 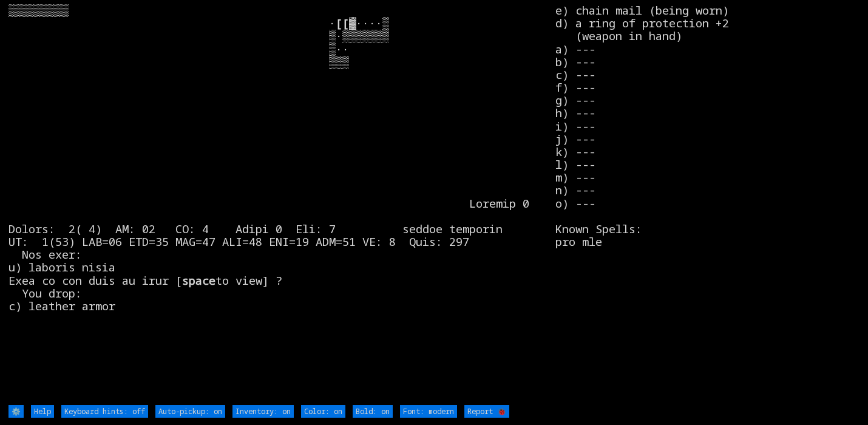 I want to click on larn: ▒▒▒▒▒▒▒▒▒ · ▓····▒ ▒·▒▒▒▒▒▒▒ ▒·· ▒▒▒ Loremip 0 Dolors: 2( 4) AM: 02 CO: 4 Adipi 0 Eli: 7 seddoe t..., so click(x=281, y=204).